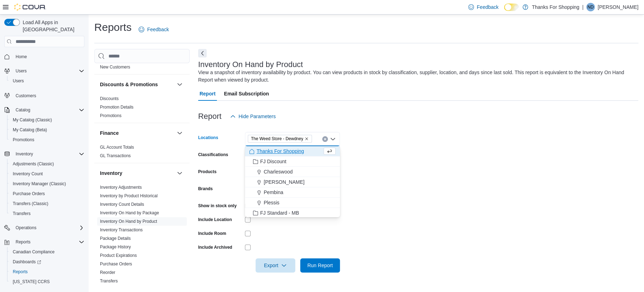 Image resolution: width=644 pixels, height=292 pixels. What do you see at coordinates (333, 139) in the screenshot?
I see `button: Close list of options` at bounding box center [333, 139].